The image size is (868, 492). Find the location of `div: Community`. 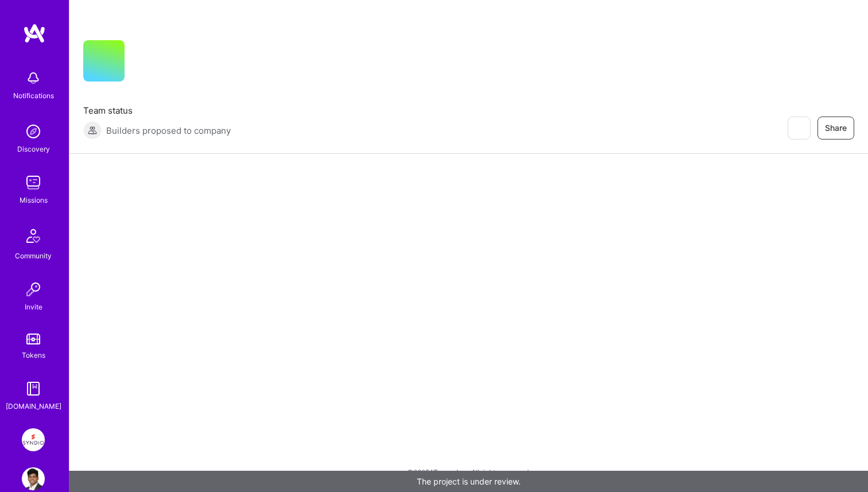

div: Community is located at coordinates (33, 255).